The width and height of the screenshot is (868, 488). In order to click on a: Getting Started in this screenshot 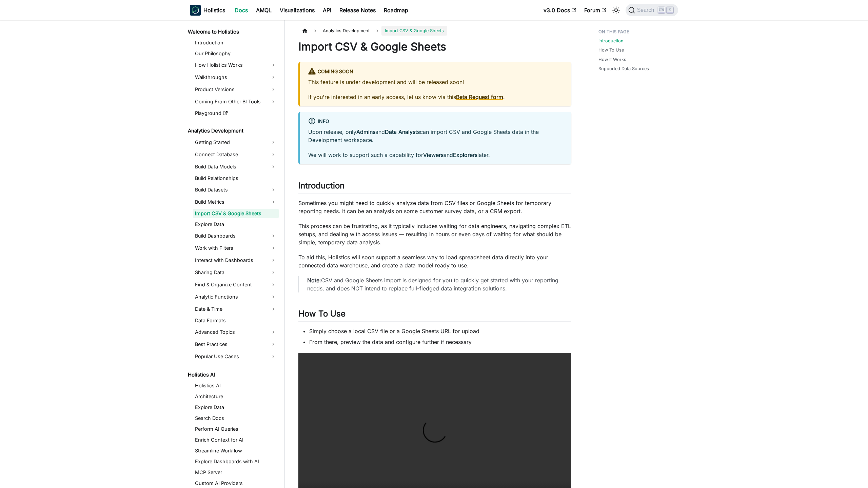, I will do `click(236, 143)`.